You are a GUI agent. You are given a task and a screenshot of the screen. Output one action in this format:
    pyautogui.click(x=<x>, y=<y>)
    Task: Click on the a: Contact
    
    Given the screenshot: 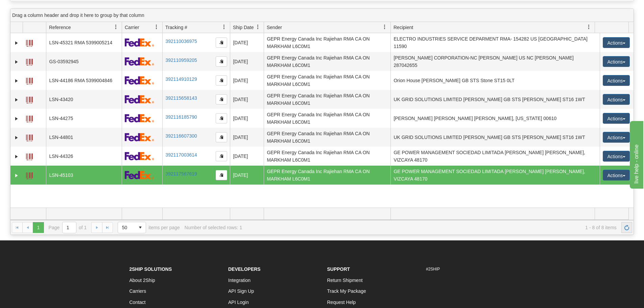 What is the action you would take?
    pyautogui.click(x=138, y=302)
    